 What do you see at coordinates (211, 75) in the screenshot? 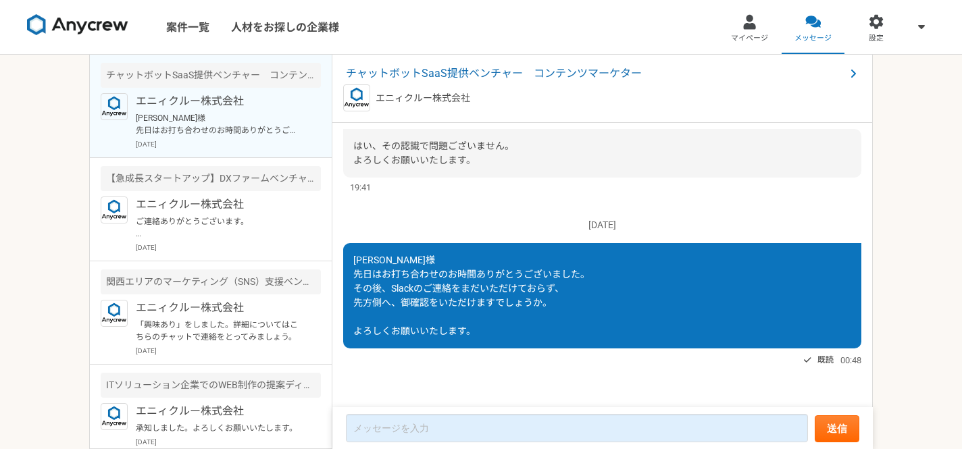
I see `div: チャットボットSaaS提供ベンチャー コンテンツマーケター` at bounding box center [211, 75].